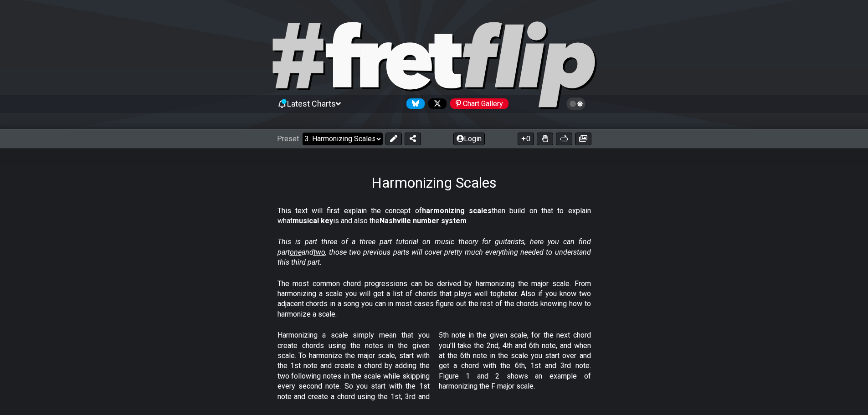  What do you see at coordinates (394, 139) in the screenshot?
I see `button: Edit Preset` at bounding box center [394, 139].